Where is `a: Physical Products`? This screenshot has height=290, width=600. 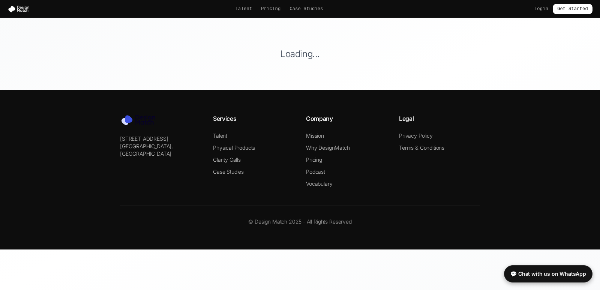 a: Physical Products is located at coordinates (234, 147).